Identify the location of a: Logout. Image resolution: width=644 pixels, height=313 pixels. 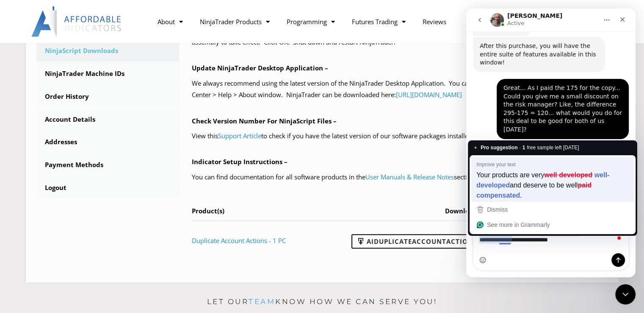
(108, 188).